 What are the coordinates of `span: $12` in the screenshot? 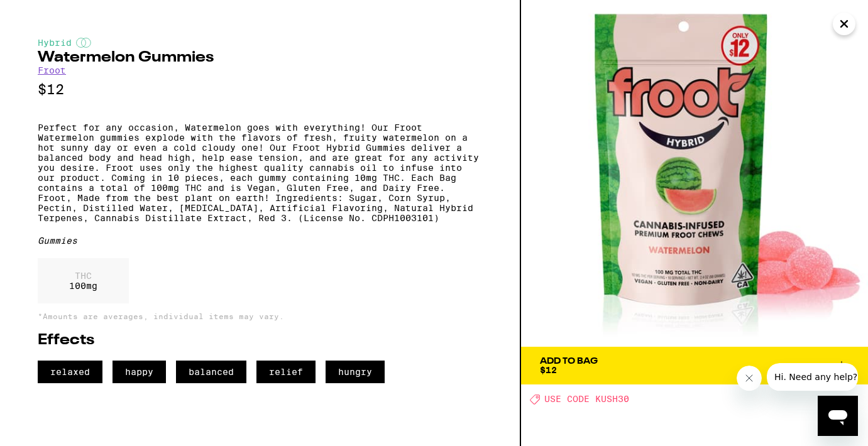 It's located at (548, 371).